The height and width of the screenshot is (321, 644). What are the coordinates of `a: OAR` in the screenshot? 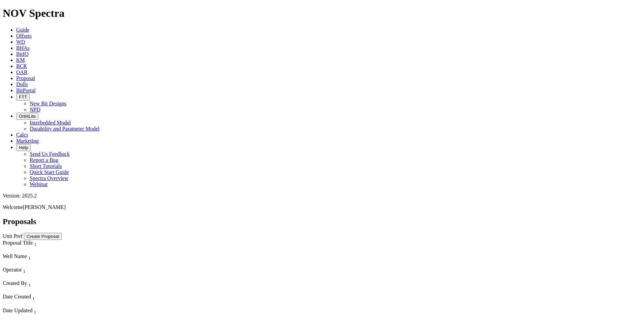 It's located at (22, 72).